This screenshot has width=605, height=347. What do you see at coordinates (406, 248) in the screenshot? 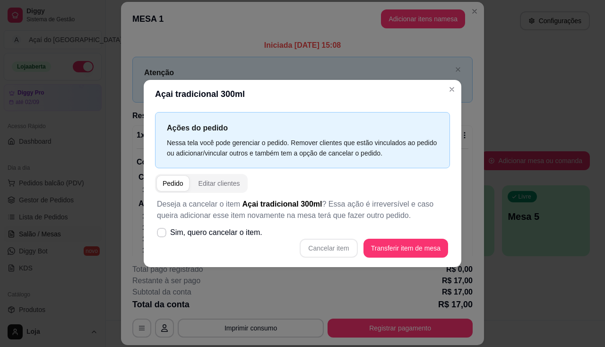
I see `button: Transferir item de mesa` at bounding box center [406, 248].